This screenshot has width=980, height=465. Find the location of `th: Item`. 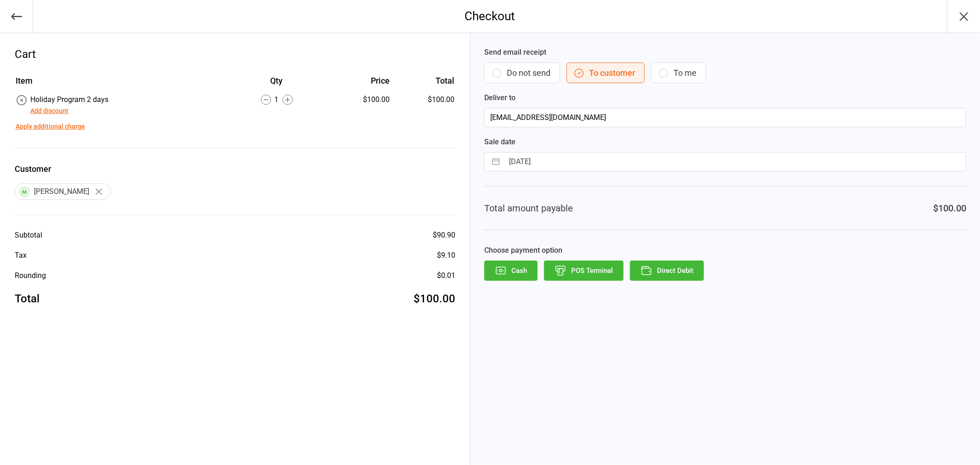

th: Item is located at coordinates (122, 84).